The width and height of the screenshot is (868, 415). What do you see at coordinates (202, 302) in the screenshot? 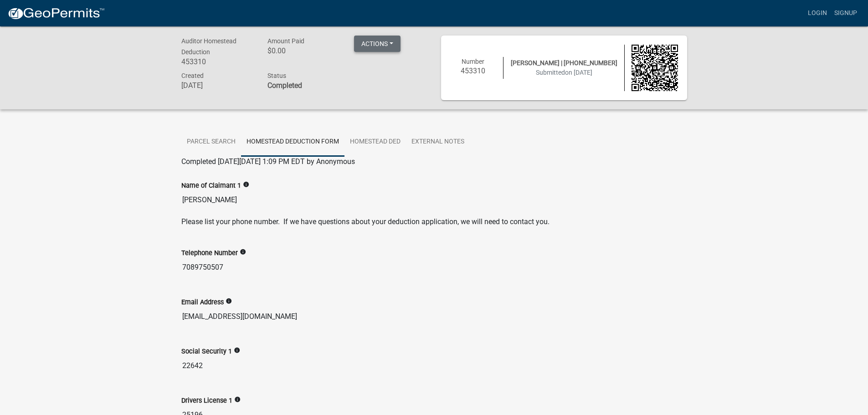
I see `label: Email Address` at bounding box center [202, 302].